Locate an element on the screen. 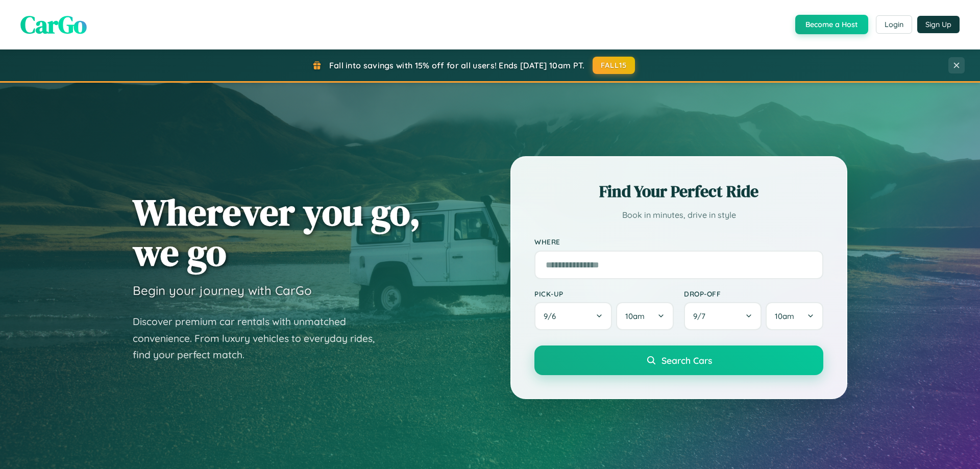 The image size is (980, 469). button: 9/7 is located at coordinates (723, 316).